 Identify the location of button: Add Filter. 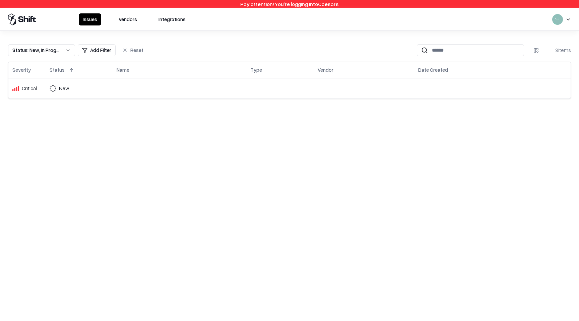
(97, 50).